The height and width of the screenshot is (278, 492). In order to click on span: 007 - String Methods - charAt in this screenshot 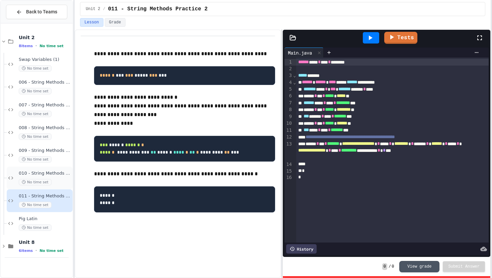, I will do `click(45, 105)`.